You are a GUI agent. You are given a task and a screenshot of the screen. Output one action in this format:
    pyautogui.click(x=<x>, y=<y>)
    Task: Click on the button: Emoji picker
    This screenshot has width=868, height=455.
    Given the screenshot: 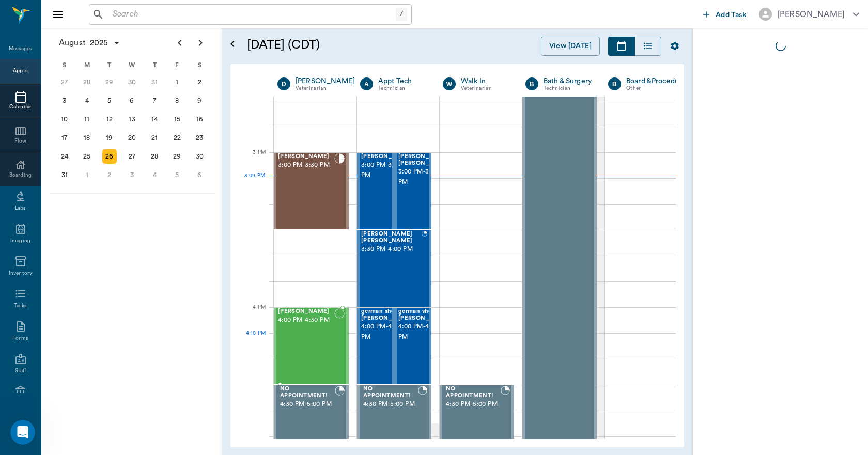 What is the action you would take?
    pyautogui.click(x=20, y=342)
    